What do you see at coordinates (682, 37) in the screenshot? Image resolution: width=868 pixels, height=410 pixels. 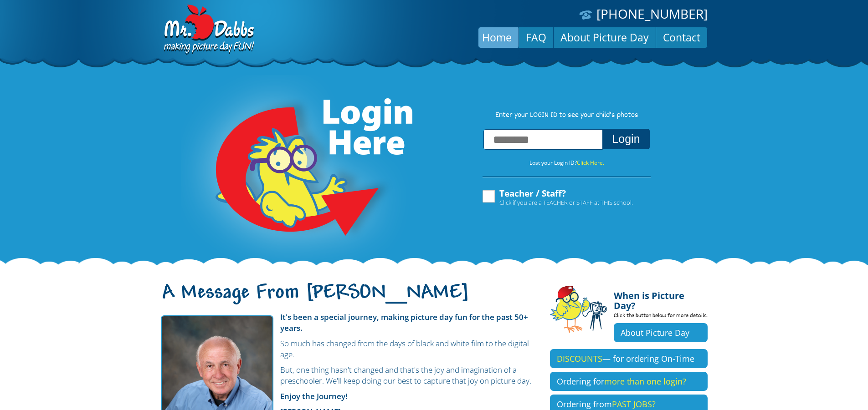 I see `a: Contact` at bounding box center [682, 37].